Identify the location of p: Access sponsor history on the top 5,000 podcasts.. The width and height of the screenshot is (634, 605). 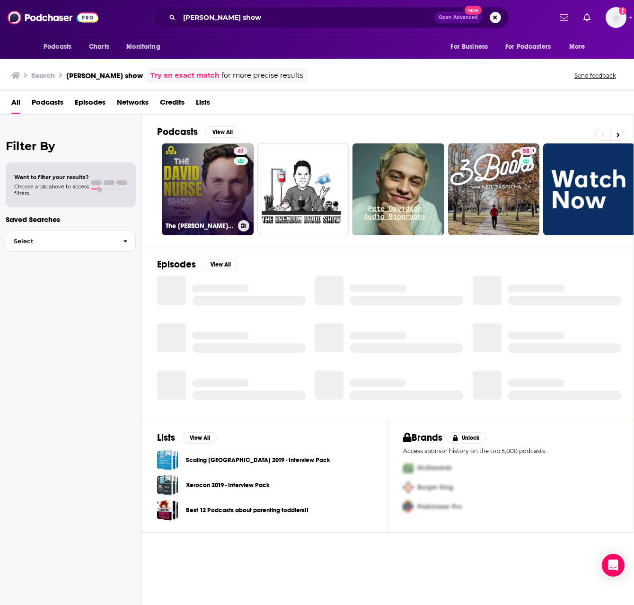
(511, 451).